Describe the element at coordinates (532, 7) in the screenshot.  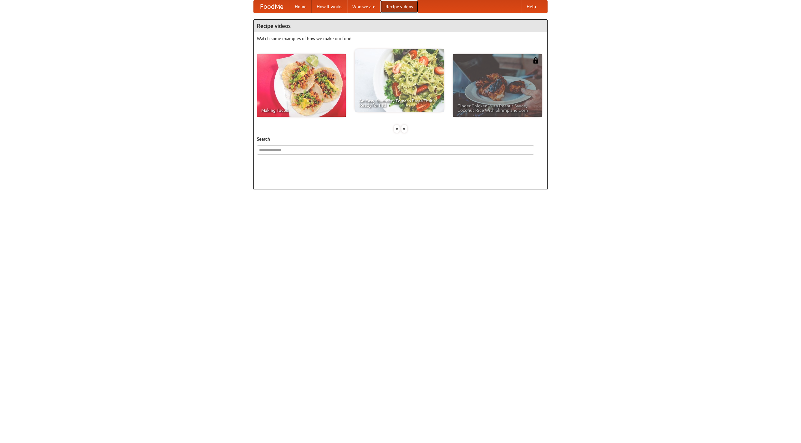
I see `a: Help` at that location.